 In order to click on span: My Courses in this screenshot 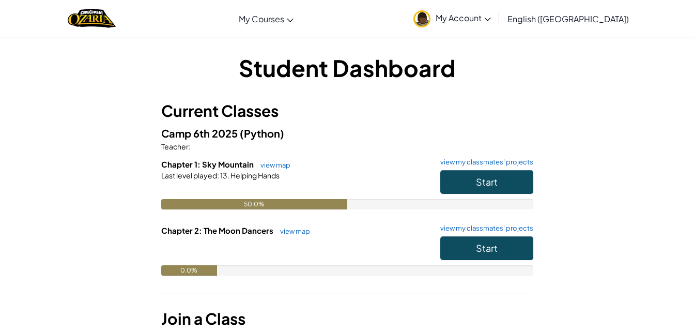, I will do `click(262, 19)`.